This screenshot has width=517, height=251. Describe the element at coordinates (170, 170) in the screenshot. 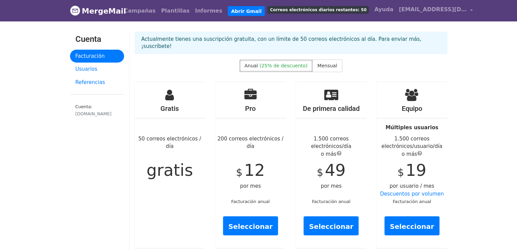

I see `font: gratis` at that location.